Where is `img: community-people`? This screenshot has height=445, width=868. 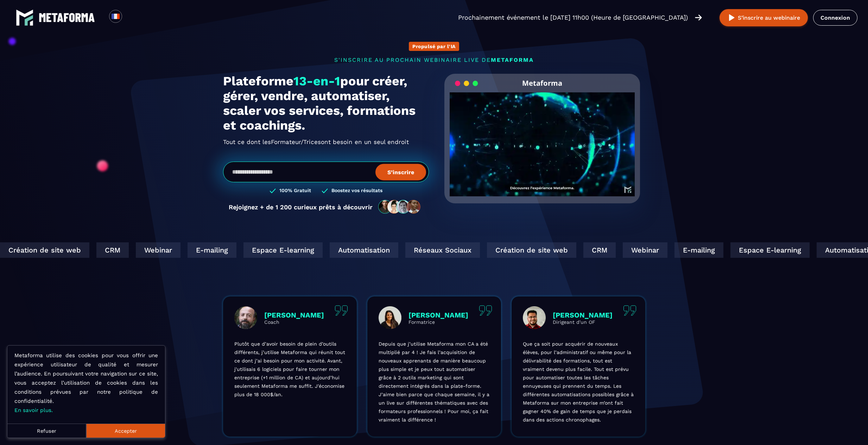
img: community-people is located at coordinates (400, 207).